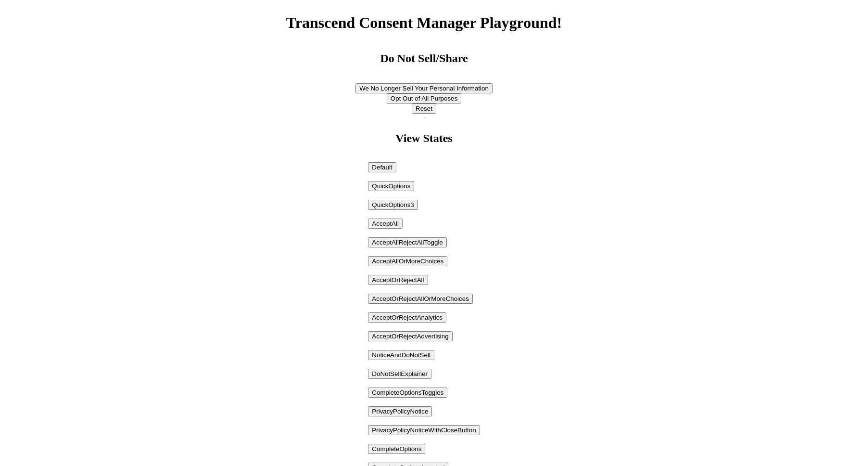 The width and height of the screenshot is (848, 466). Describe the element at coordinates (424, 108) in the screenshot. I see `button: Reset` at that location.